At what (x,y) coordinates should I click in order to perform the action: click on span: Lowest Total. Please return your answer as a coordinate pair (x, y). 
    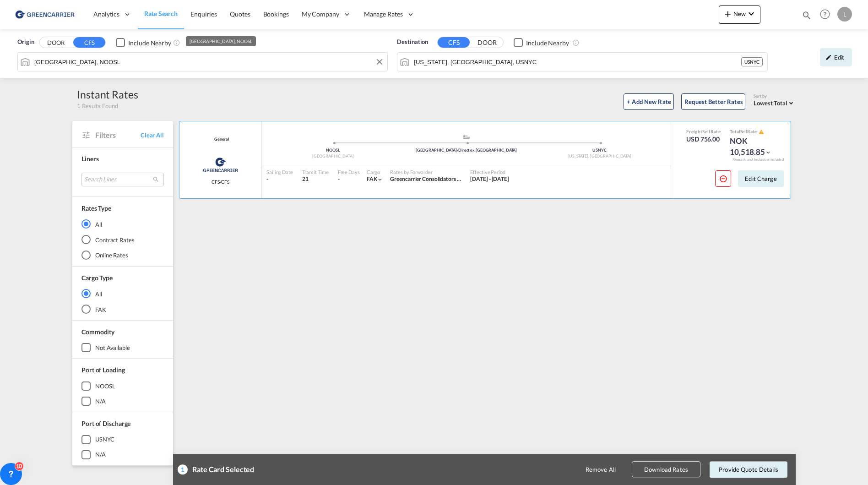
    Looking at the image, I should click on (770, 103).